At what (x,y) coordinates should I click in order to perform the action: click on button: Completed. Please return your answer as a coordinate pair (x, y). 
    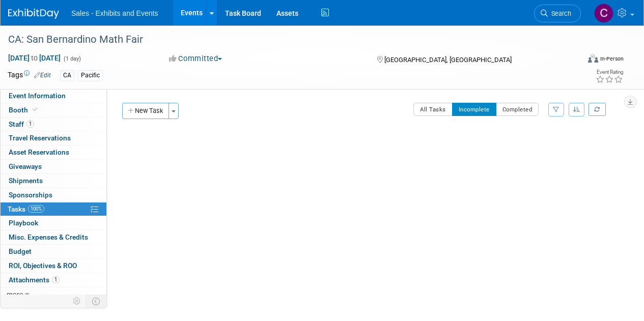
    Looking at the image, I should click on (517, 109).